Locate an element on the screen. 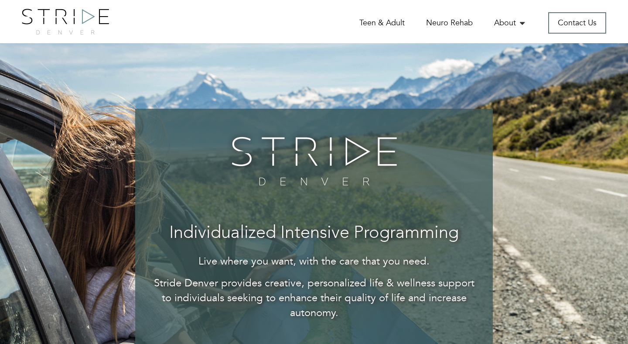 This screenshot has height=344, width=628. p: Live where you want, with the care that you need. is located at coordinates (314, 261).